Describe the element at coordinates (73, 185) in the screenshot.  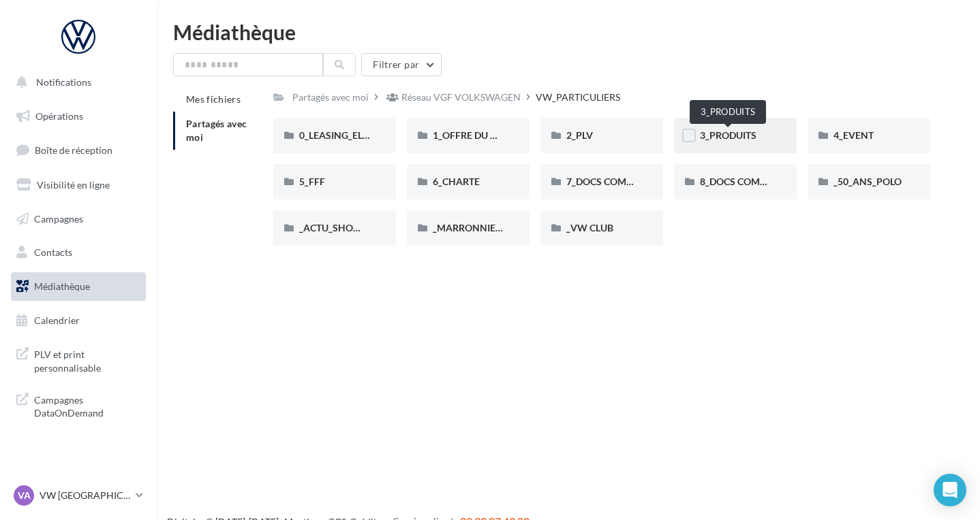
I see `span: Visibilité en ligne` at that location.